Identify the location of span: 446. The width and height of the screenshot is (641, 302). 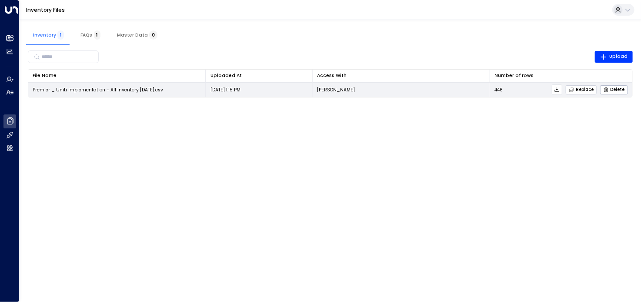
(499, 90).